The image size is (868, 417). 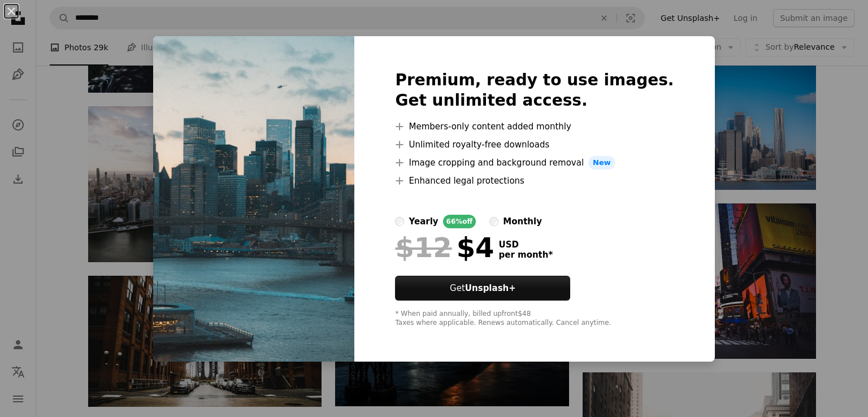 What do you see at coordinates (491, 288) in the screenshot?
I see `strong: Unsplash+` at bounding box center [491, 288].